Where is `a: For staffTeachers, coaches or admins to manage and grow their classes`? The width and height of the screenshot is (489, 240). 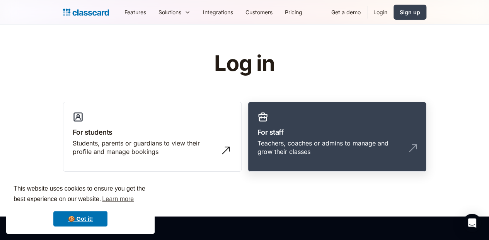 a: For staffTeachers, coaches or admins to manage and grow their classes is located at coordinates (337, 137).